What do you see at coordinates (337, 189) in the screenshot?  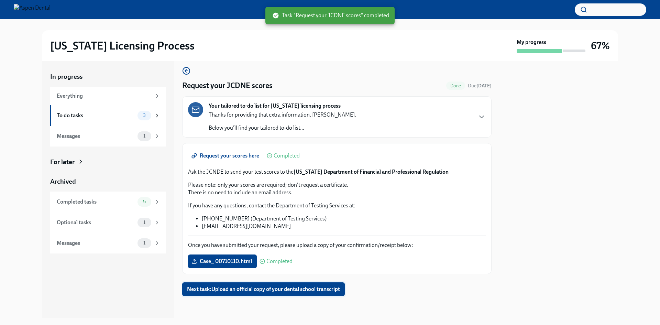 I see `p: Please note: only your scores are required; don't request a certificate. There is no need to incl...` at bounding box center [337, 189].